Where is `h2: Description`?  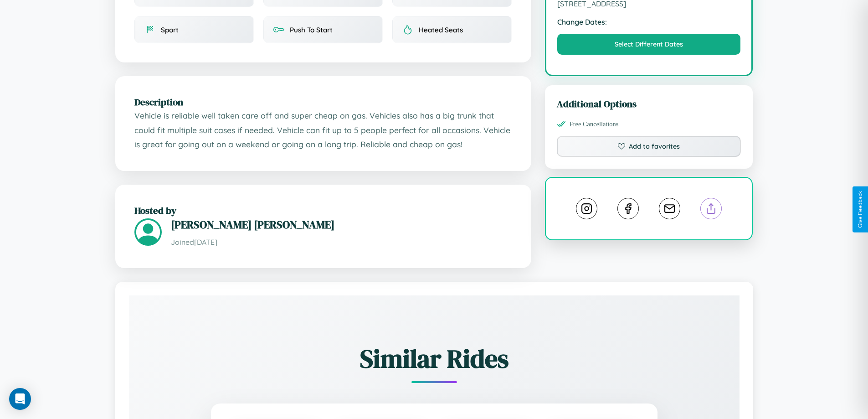 h2: Description is located at coordinates (323, 102).